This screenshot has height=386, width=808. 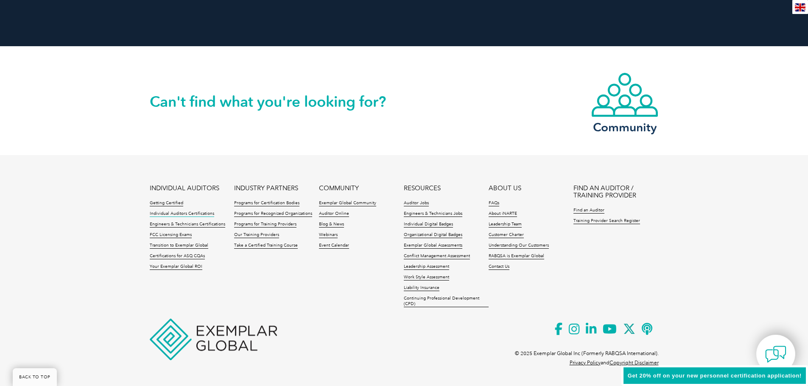 What do you see at coordinates (213, 340) in the screenshot?
I see `img: Exemplar Global` at bounding box center [213, 340].